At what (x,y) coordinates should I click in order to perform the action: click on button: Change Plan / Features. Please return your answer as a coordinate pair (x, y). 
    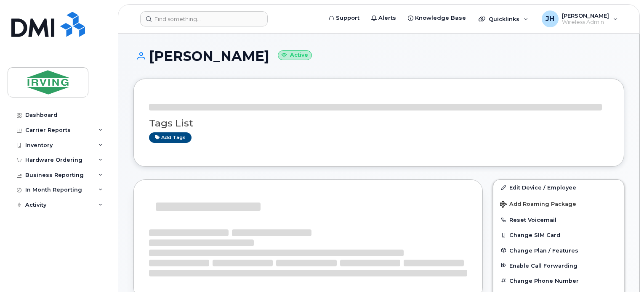
    Looking at the image, I should click on (559, 251).